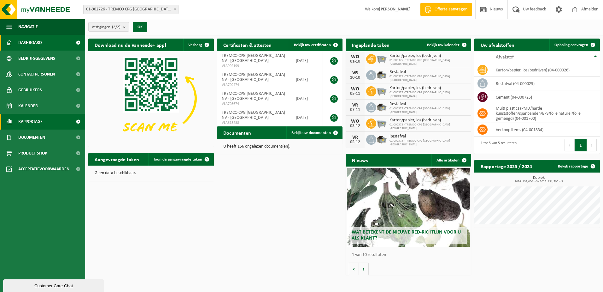 The image size is (603, 292). Describe the element at coordinates (571, 45) in the screenshot. I see `span: Ophaling aanvragen` at that location.